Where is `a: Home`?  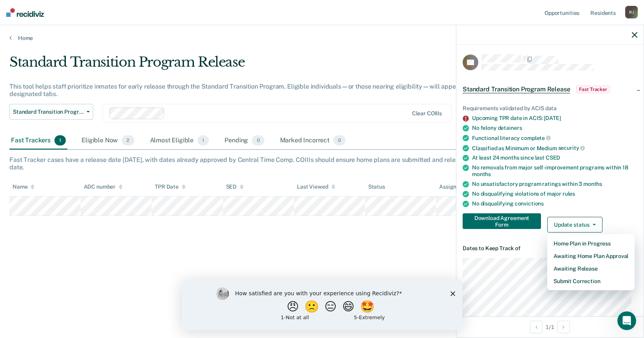
a: Home is located at coordinates (322, 38).